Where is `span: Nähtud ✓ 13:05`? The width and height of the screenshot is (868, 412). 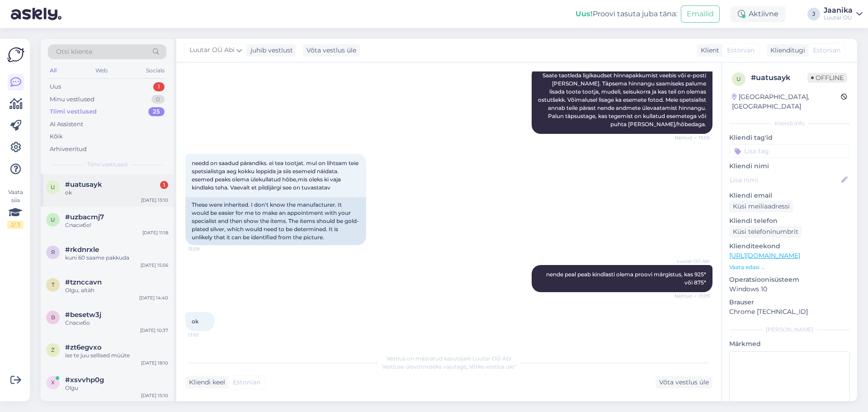 span: Nähtud ✓ 13:05 is located at coordinates (692, 138).